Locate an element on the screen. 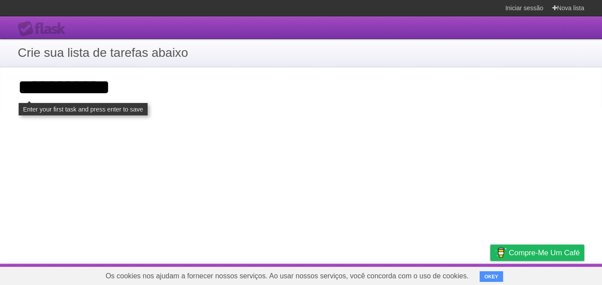  span: Os cookies nos ajudam a fornecer nossos serviços. Ao usar nossos serviços, você concorda com o us... is located at coordinates (287, 276).